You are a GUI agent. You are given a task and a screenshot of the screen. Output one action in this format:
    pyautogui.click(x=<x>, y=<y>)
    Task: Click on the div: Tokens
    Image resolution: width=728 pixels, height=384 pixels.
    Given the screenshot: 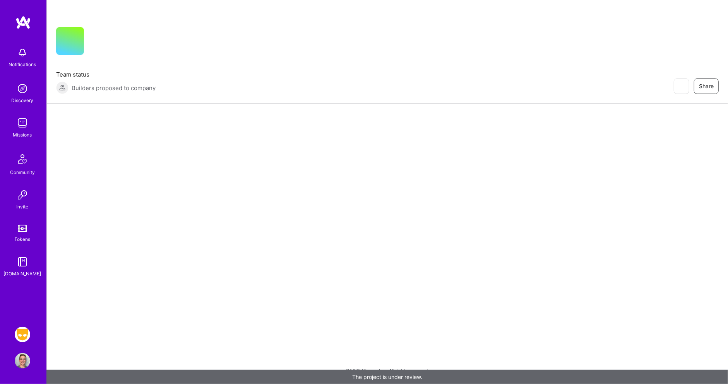 What is the action you would take?
    pyautogui.click(x=22, y=239)
    